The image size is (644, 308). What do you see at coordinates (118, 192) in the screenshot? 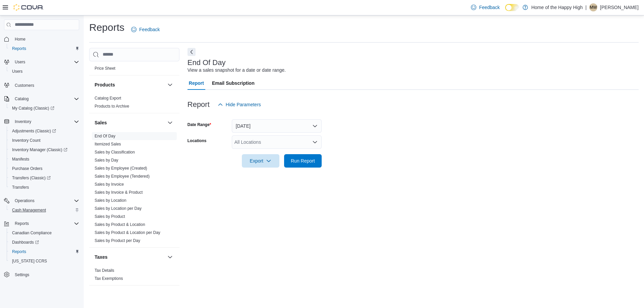
I see `span: Sales by Invoice & Product` at bounding box center [118, 192].